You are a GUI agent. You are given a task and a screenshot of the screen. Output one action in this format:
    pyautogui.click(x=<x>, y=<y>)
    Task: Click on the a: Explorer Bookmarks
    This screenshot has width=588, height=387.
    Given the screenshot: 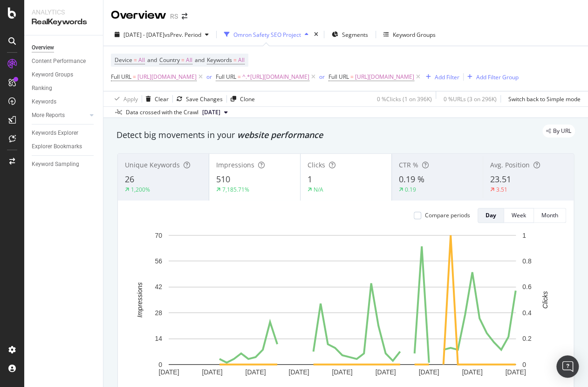 What is the action you would take?
    pyautogui.click(x=64, y=146)
    